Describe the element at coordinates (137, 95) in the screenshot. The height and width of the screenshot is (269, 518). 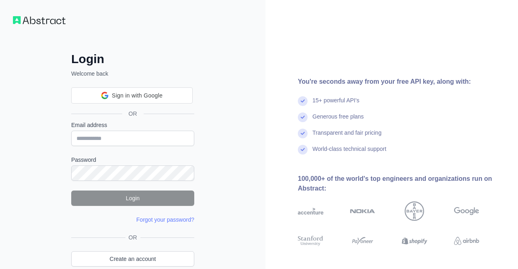
I see `span: Sign in with Google` at that location.